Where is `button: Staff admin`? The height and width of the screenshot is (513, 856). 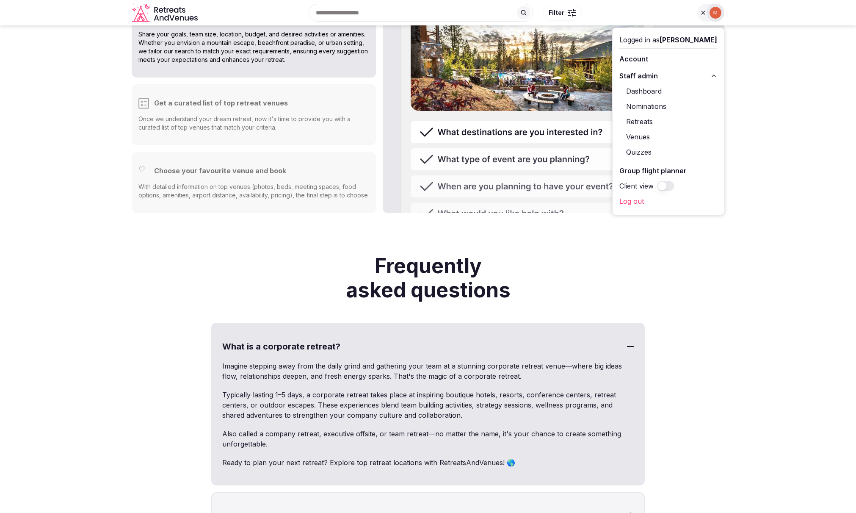 button: Staff admin is located at coordinates (668, 76).